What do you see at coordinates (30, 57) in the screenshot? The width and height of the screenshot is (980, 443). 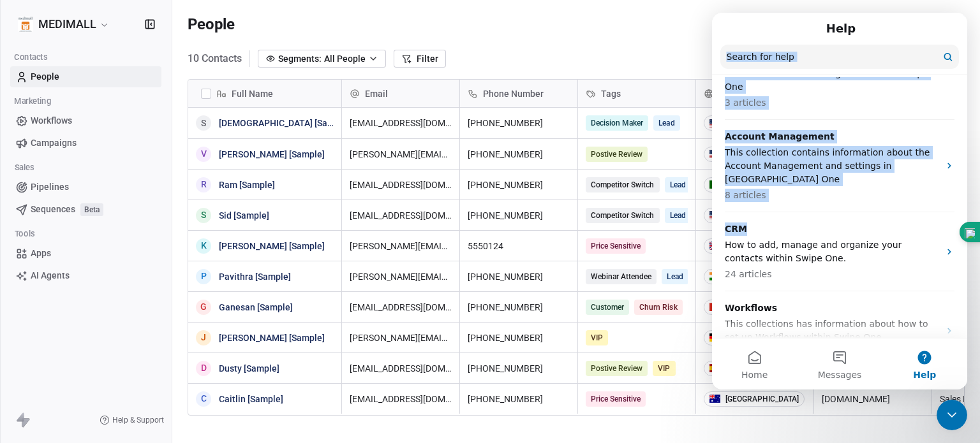 I see `span: Contacts` at bounding box center [30, 57].